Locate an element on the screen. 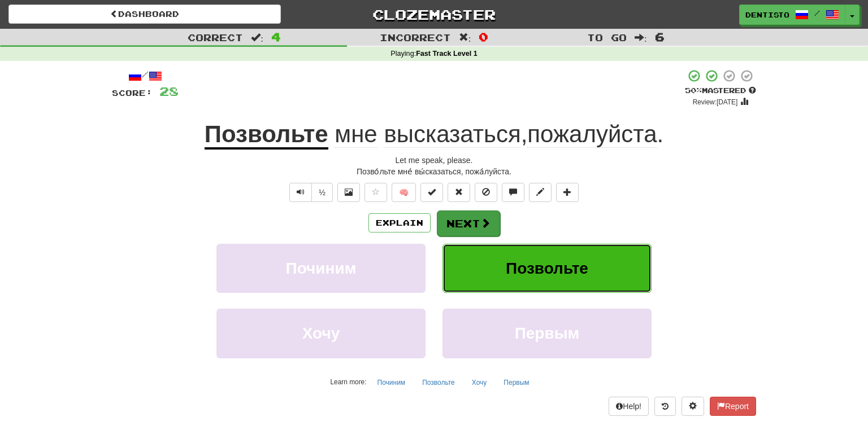 The width and height of the screenshot is (868, 439). button: Add to collection (alt+a) is located at coordinates (567, 192).